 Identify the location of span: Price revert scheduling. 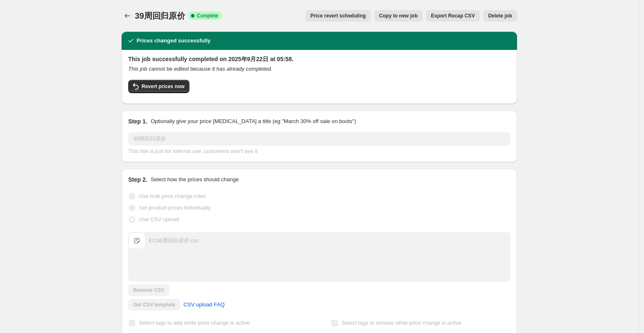
(338, 16).